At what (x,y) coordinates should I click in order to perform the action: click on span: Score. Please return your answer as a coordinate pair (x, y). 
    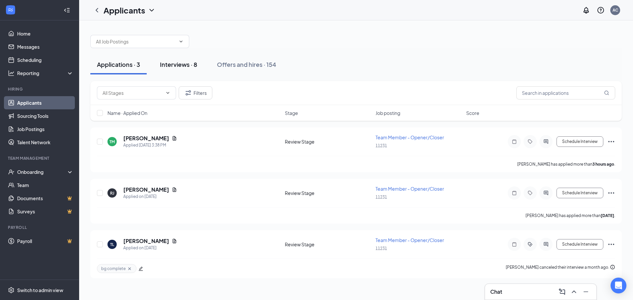
    Looking at the image, I should click on (473, 113).